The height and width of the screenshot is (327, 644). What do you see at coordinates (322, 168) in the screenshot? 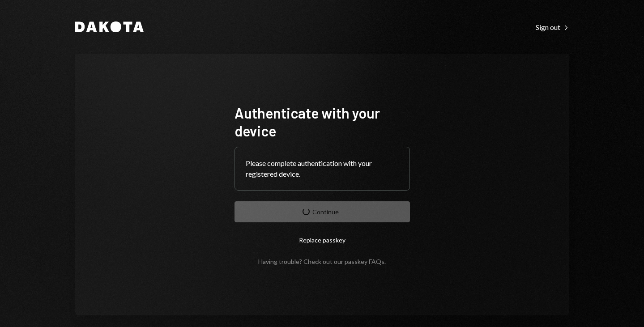
I see `div: Please complete authentication with your registered device.` at bounding box center [322, 168].